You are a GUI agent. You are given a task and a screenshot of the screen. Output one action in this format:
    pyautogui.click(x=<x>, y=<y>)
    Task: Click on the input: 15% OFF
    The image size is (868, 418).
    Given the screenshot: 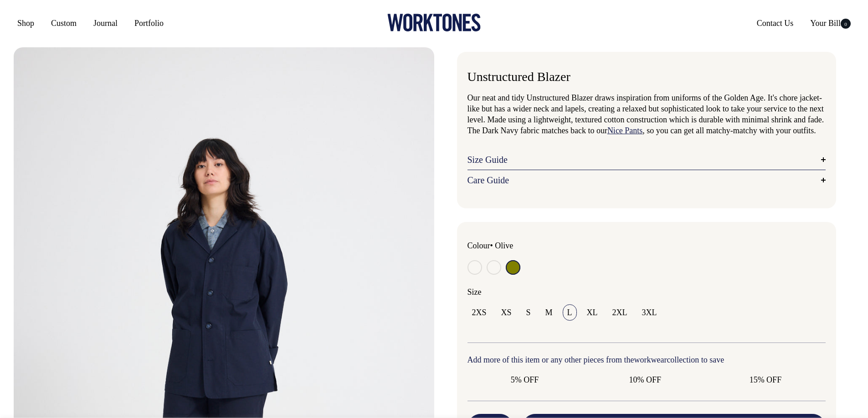 What is the action you would take?
    pyautogui.click(x=765, y=380)
    